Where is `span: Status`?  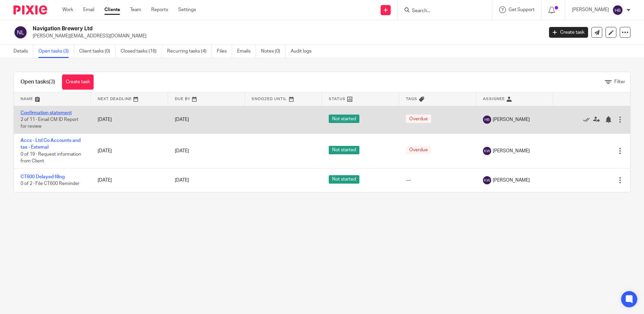 span: Status is located at coordinates (337, 99).